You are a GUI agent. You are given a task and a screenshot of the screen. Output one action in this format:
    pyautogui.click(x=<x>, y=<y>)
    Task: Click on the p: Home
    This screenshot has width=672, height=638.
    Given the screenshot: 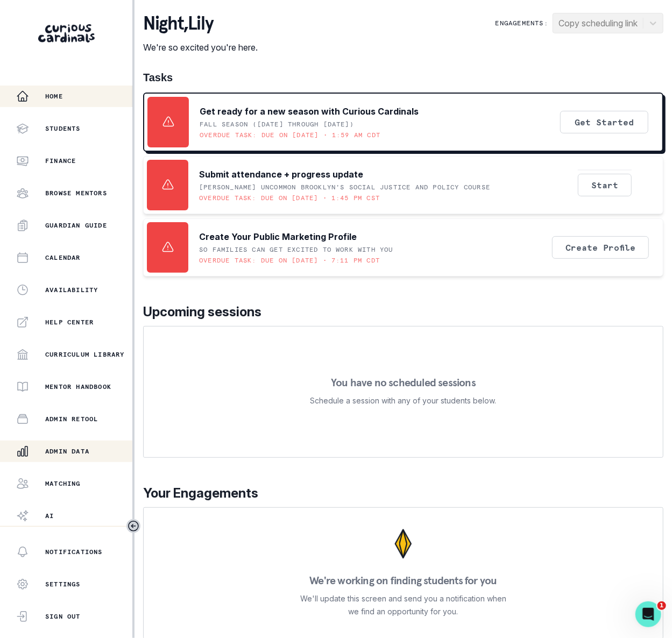 What is the action you would take?
    pyautogui.click(x=54, y=96)
    